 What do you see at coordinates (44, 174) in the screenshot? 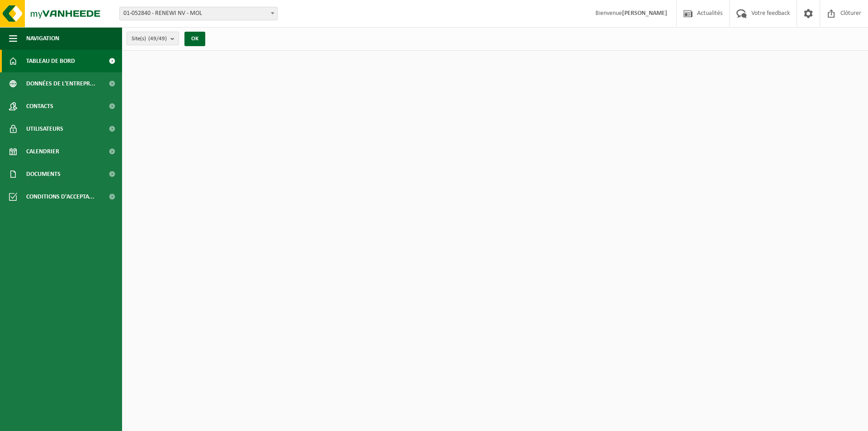
I see `span: Documents` at bounding box center [44, 174].